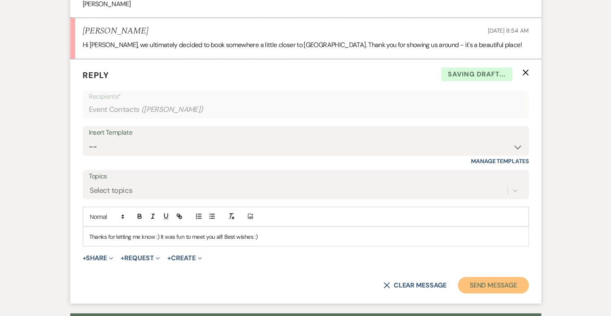 The image size is (611, 316). What do you see at coordinates (306, 97) in the screenshot?
I see `p: Recipients*` at bounding box center [306, 97].